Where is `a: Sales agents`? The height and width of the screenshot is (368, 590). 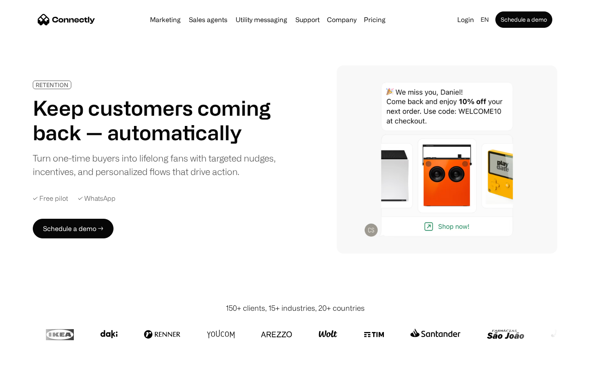 a: Sales agents is located at coordinates (208, 20).